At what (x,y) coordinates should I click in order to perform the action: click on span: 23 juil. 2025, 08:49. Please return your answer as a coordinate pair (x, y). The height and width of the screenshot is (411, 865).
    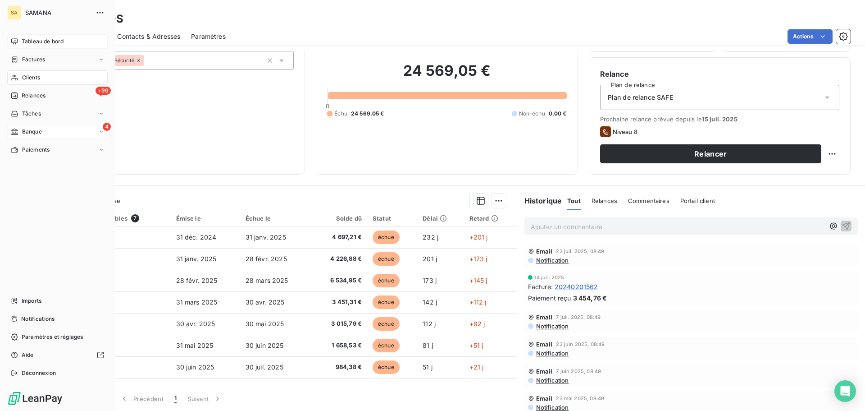
    Looking at the image, I should click on (580, 251).